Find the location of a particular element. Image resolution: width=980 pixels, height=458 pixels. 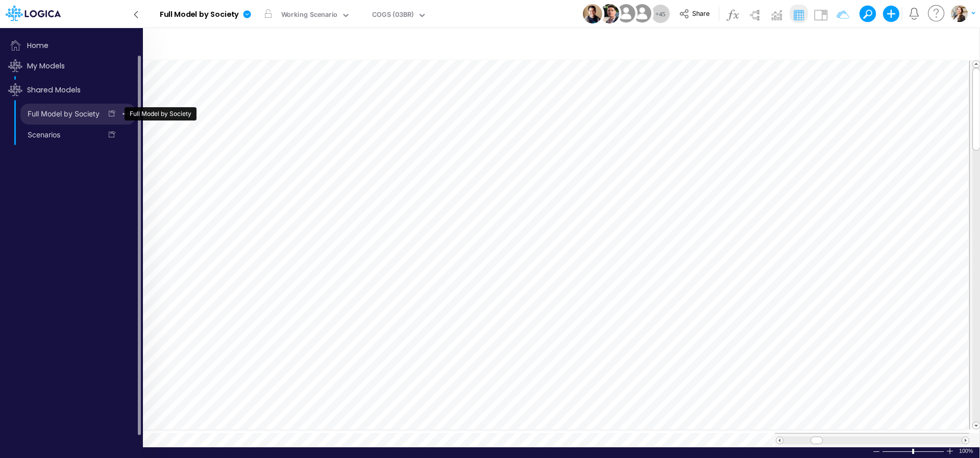

div: Zoom Out is located at coordinates (876, 452).